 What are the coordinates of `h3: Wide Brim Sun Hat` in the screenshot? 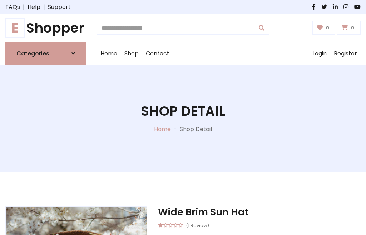 It's located at (259, 212).